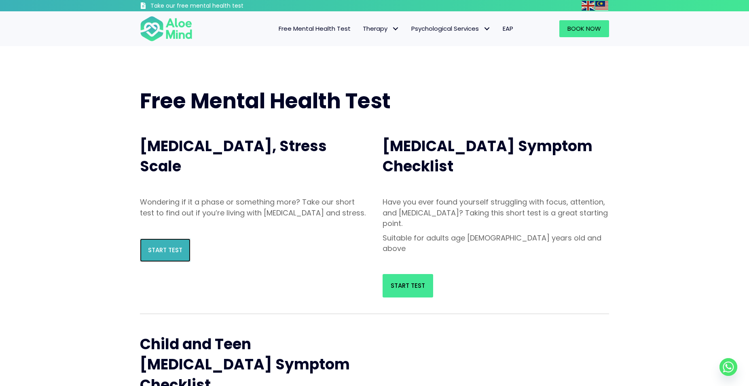 The image size is (749, 386). Describe the element at coordinates (451, 28) in the screenshot. I see `span: Psychological Services` at that location.